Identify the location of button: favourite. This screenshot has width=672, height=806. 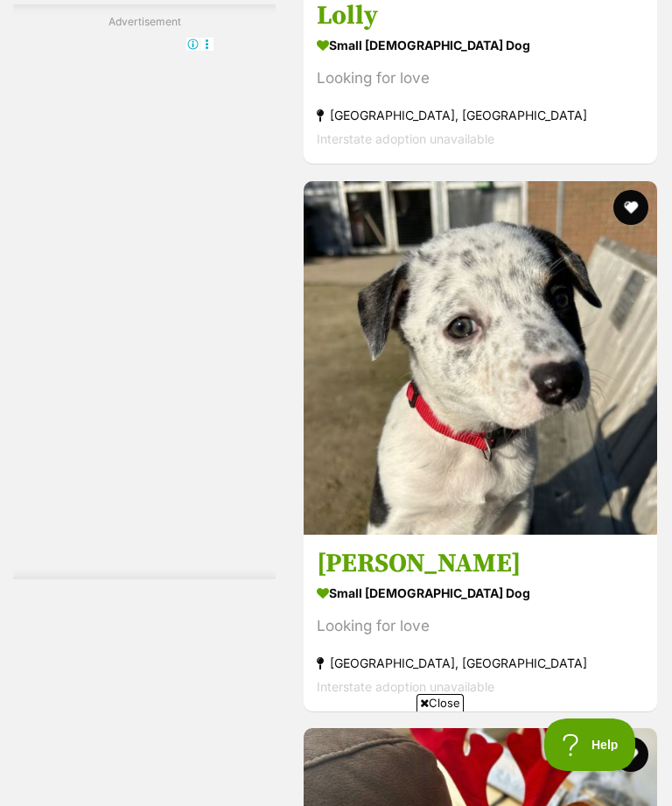
(631, 207).